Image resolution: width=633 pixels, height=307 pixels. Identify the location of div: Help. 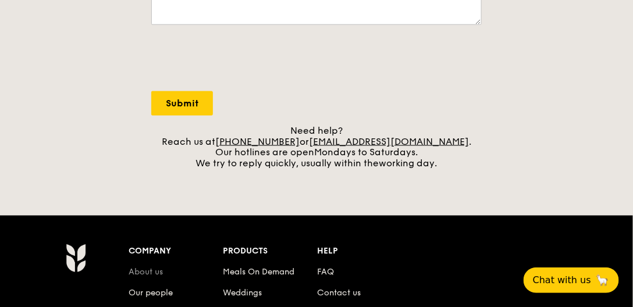
(365, 252).